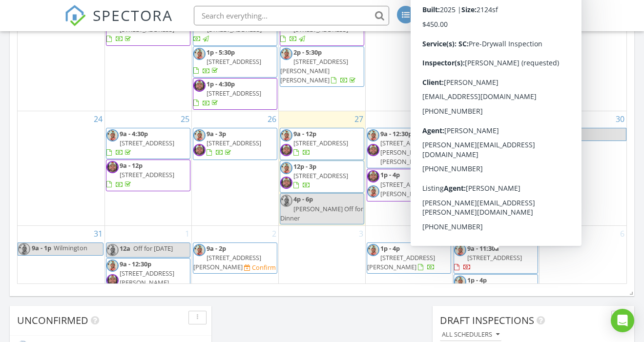  What do you see at coordinates (235, 168) in the screenshot?
I see `td: Go to August 26, 2025` at bounding box center [235, 168].